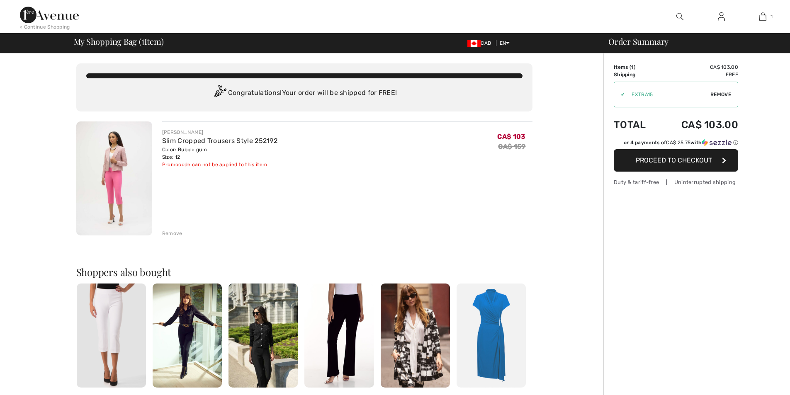 This screenshot has height=395, width=790. Describe the element at coordinates (721, 95) in the screenshot. I see `span: Remove` at that location.